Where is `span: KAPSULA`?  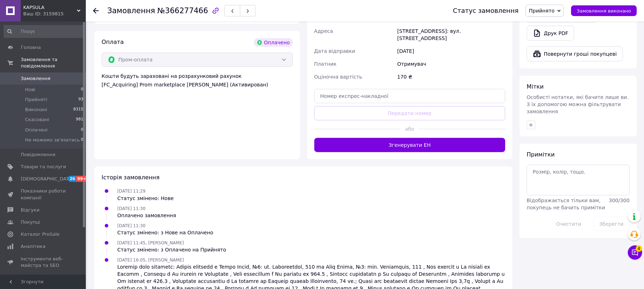
span: KAPSULA is located at coordinates (50, 8).